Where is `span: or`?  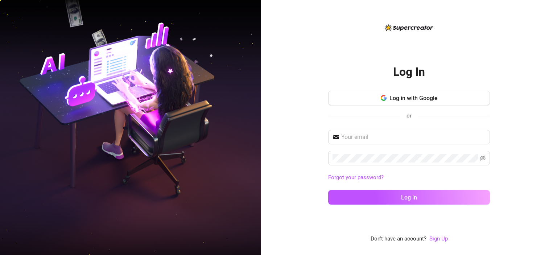
span: or is located at coordinates (409, 116).